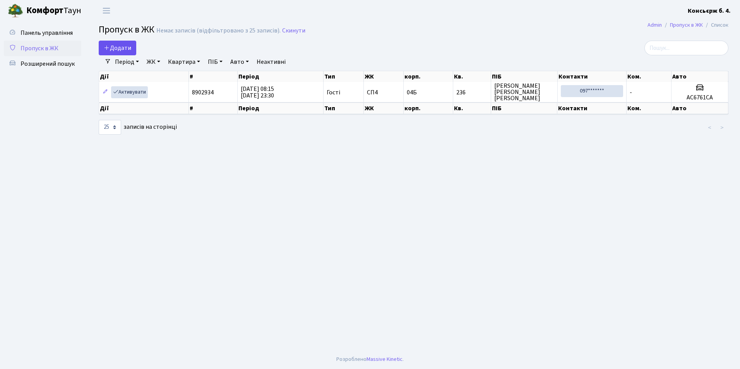 The image size is (740, 369). Describe the element at coordinates (45, 10) in the screenshot. I see `b: Комфорт` at that location.